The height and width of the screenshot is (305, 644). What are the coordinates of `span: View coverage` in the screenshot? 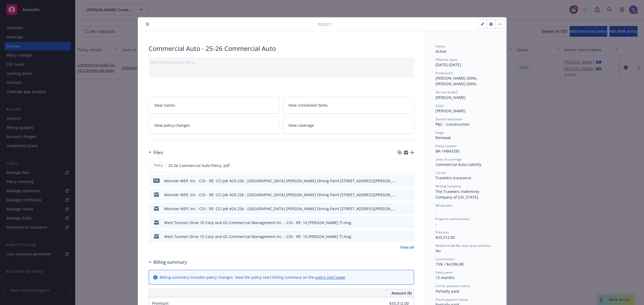 It's located at (301, 125).